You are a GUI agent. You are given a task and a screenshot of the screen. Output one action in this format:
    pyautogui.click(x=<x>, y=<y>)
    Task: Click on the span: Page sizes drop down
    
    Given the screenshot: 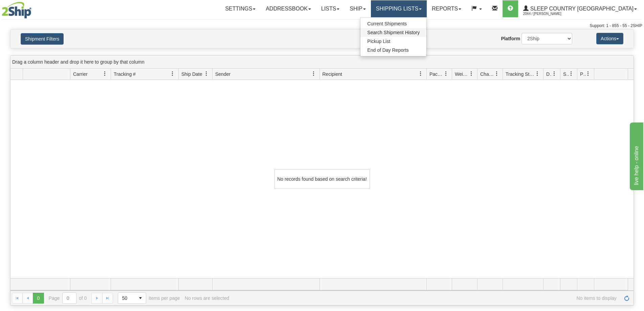 What is the action you would take?
    pyautogui.click(x=132, y=298)
    